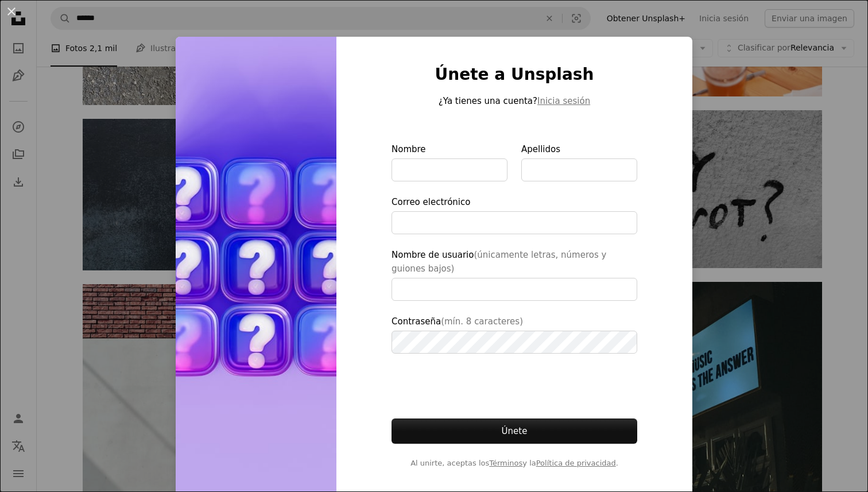 The width and height of the screenshot is (868, 492). I want to click on input: Apellidos, so click(579, 170).